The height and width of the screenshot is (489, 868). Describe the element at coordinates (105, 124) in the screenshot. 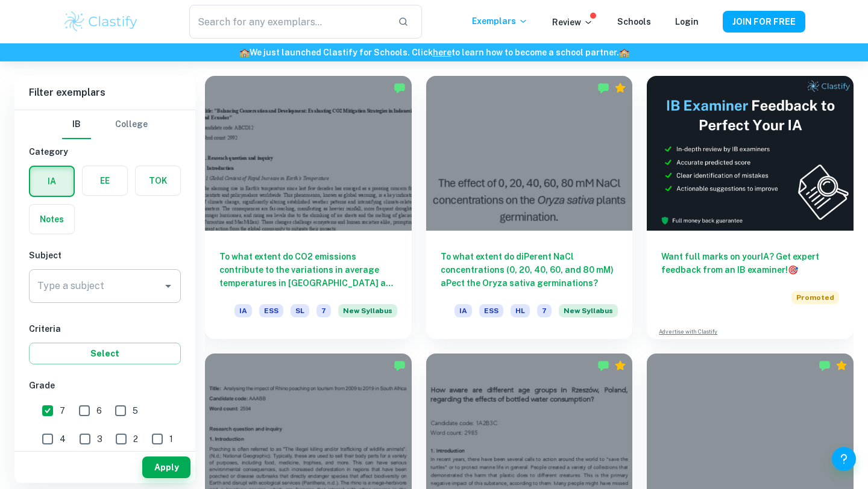

I see `div: Filter type choice` at that location.